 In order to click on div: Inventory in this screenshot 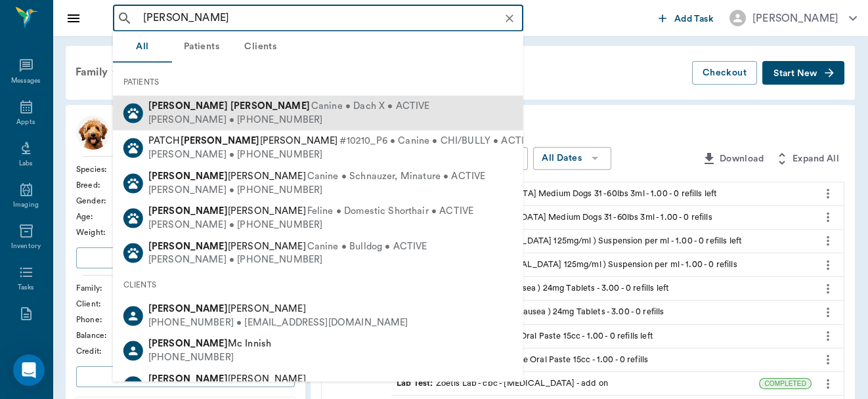, I will do `click(25, 246)`.